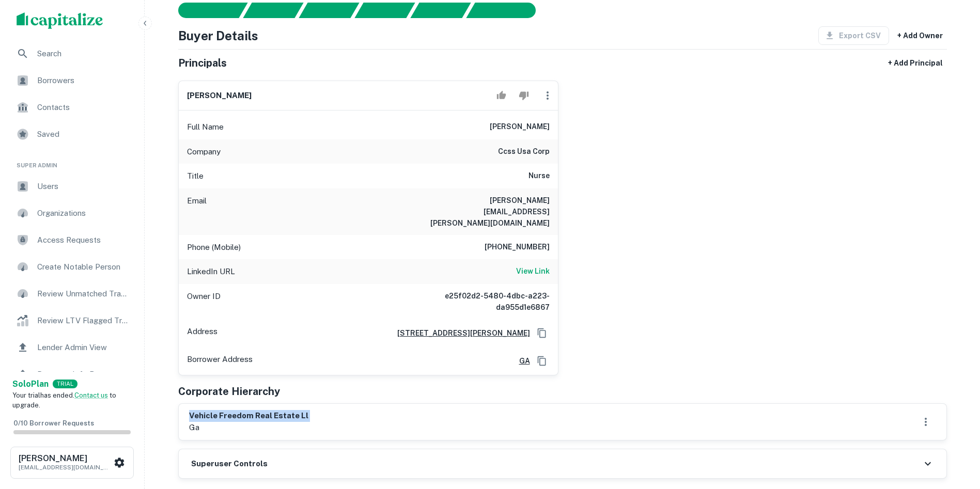 The height and width of the screenshot is (489, 980). Describe the element at coordinates (203, 301) in the screenshot. I see `p: Owner ID` at that location.